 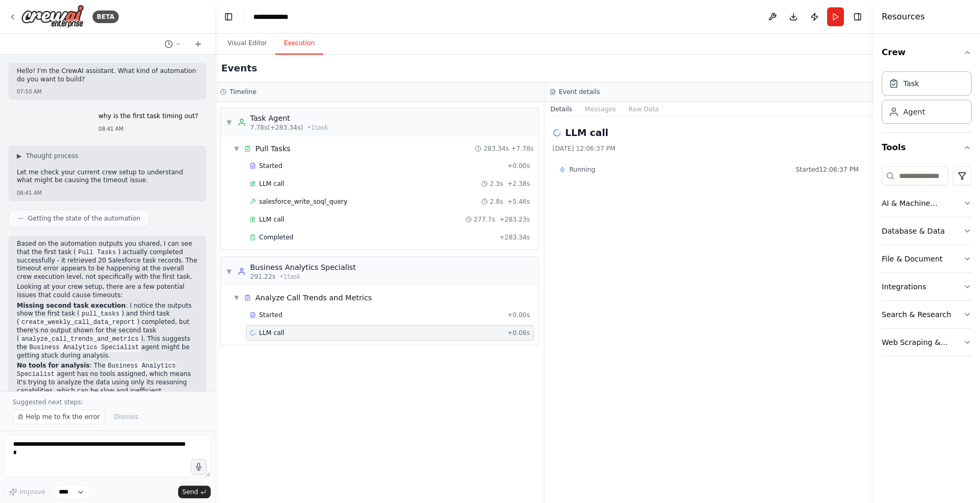 What do you see at coordinates (927, 315) in the screenshot?
I see `button: Search & Research` at bounding box center [927, 315].